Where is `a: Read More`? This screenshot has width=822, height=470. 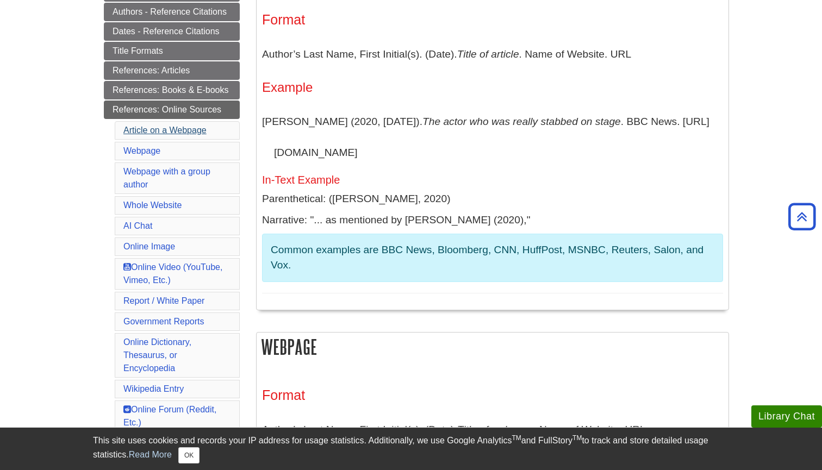 a: Read More is located at coordinates (150, 455).